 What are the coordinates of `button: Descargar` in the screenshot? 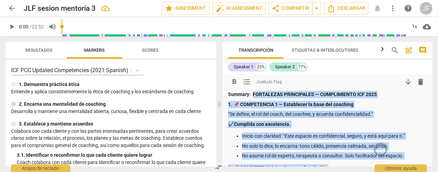 It's located at (346, 8).